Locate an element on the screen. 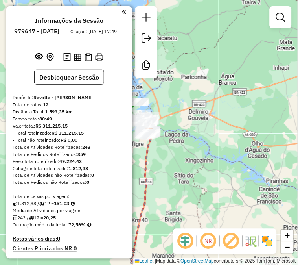 This screenshot has width=298, height=265. em: Média calculada utilizando a maior ocupação (%Peso ou %Cubagem) de cada rota da sessão. Rotas cro... is located at coordinates (89, 225).